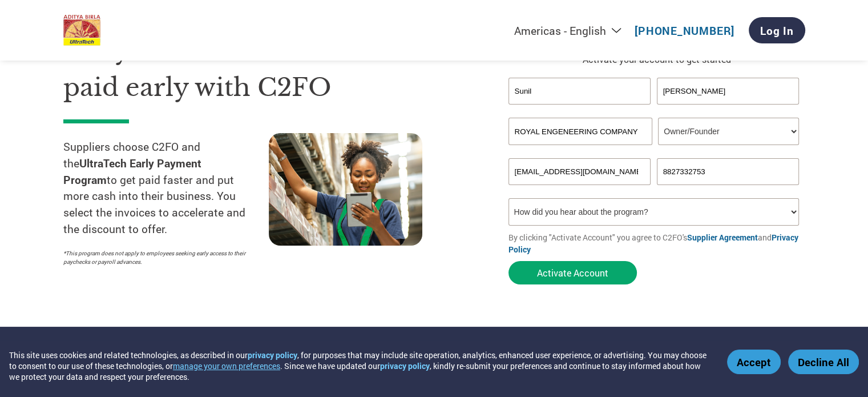 The image size is (868, 397). What do you see at coordinates (82, 30) in the screenshot?
I see `img: UltraTech` at bounding box center [82, 30].